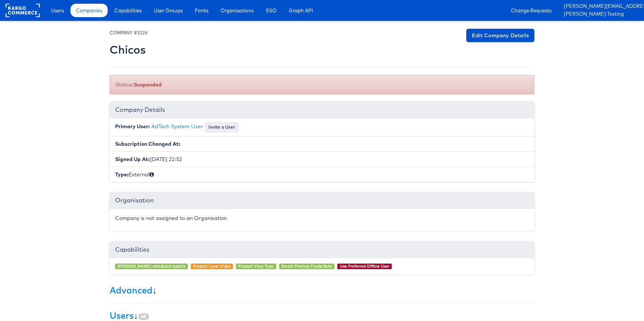 The image size is (644, 321). Describe the element at coordinates (89, 11) in the screenshot. I see `a: Companies` at that location.